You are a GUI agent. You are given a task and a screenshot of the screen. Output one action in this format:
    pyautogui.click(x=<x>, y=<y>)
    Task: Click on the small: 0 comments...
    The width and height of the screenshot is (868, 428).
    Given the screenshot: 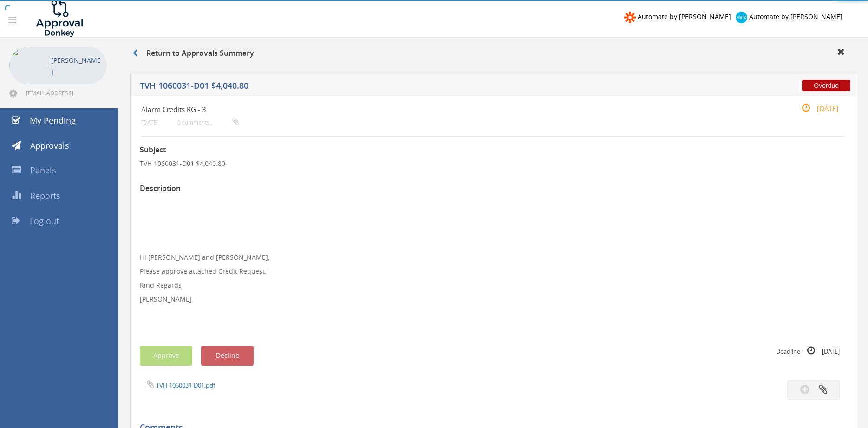 What is the action you would take?
    pyautogui.click(x=208, y=122)
    